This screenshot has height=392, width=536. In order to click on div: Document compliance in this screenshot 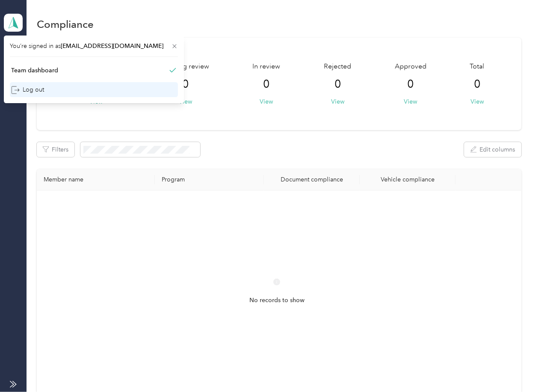, I will do `click(312, 180)`.